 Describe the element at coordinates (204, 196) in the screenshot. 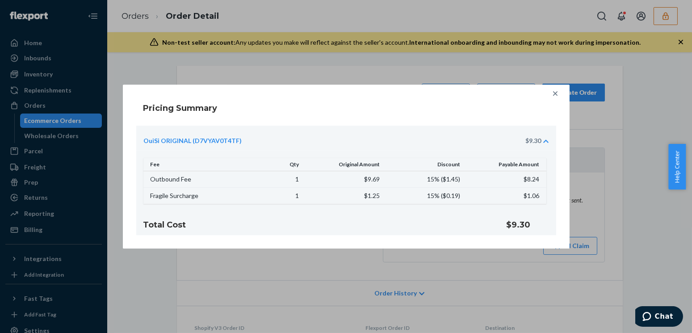

I see `td: Fragile Surcharge` at that location.